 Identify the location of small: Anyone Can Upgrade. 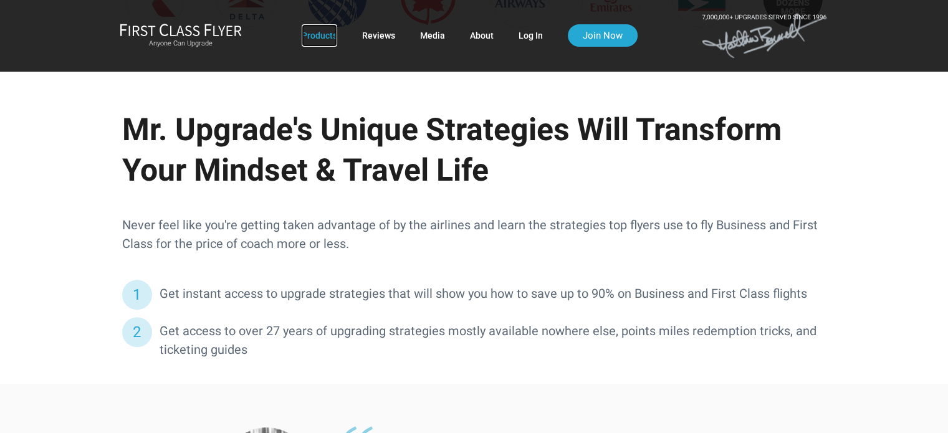
(181, 44).